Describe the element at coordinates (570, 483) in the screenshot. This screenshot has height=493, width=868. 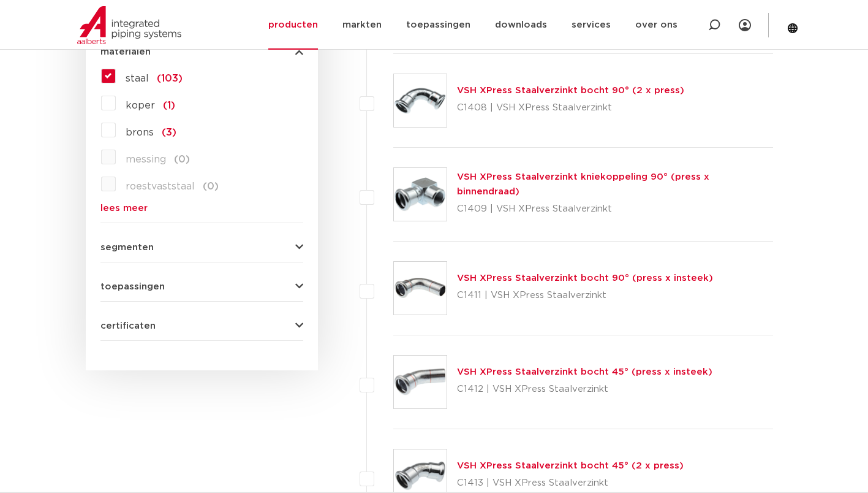
I see `p: C1413 | VSH XPress Staalverzinkt` at that location.